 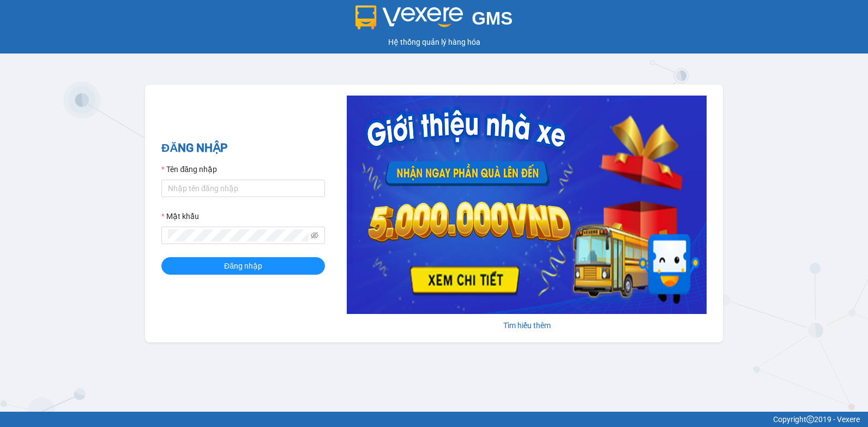 I want to click on span: GMS, so click(x=492, y=18).